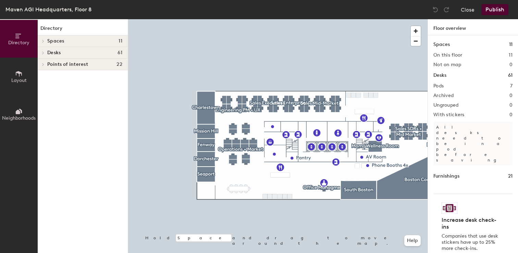 The height and width of the screenshot is (253, 518). Describe the element at coordinates (120, 41) in the screenshot. I see `span: 11` at that location.